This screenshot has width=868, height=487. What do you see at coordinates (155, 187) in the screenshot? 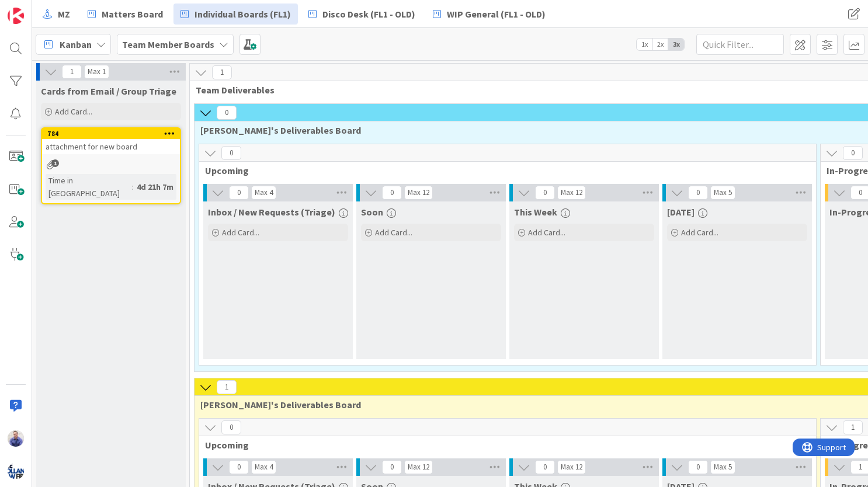
I see `div: 4d 21h 7m` at bounding box center [155, 187].